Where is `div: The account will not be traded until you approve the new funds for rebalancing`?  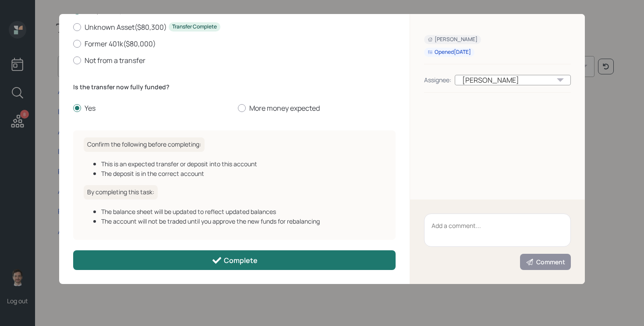 div: The account will not be traded until you approve the new funds for rebalancing is located at coordinates (243, 221).